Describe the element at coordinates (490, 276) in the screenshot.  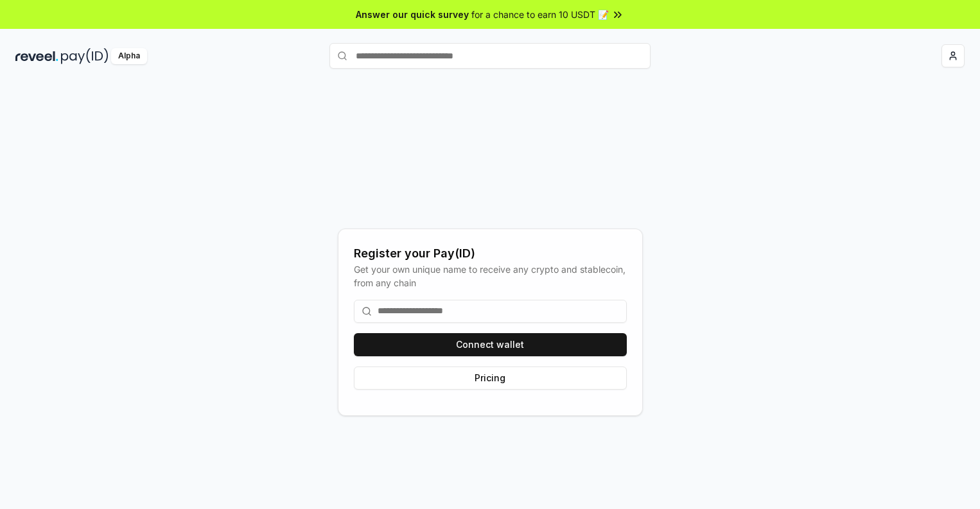
I see `div: Get your own unique name to receive any crypto and stablecoin, from any chain` at that location.